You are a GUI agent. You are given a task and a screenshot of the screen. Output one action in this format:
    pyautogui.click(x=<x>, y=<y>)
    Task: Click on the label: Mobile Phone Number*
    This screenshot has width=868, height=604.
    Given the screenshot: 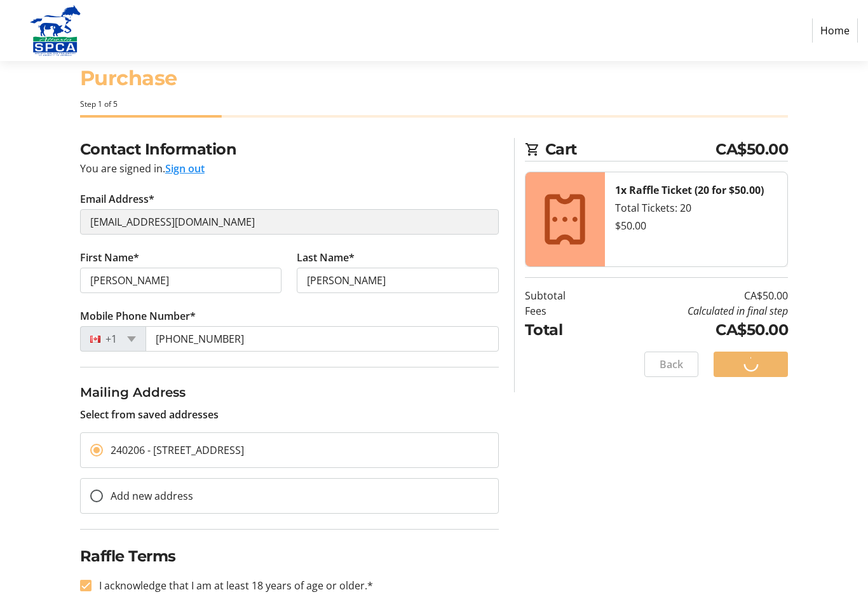 What is the action you would take?
    pyautogui.click(x=138, y=316)
    